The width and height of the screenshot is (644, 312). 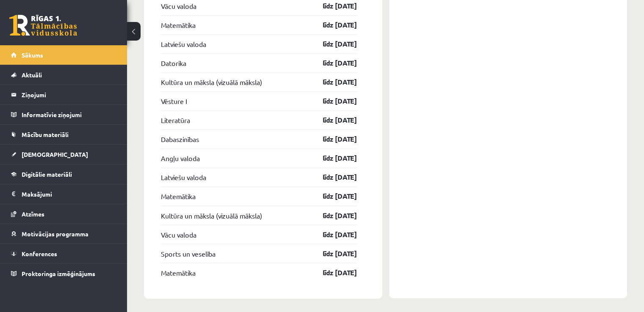 I want to click on a: Atzīmes, so click(x=64, y=214).